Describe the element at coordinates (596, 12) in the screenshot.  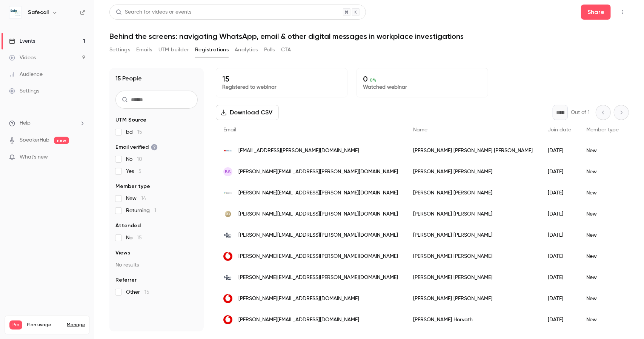
I see `button: Share` at that location.